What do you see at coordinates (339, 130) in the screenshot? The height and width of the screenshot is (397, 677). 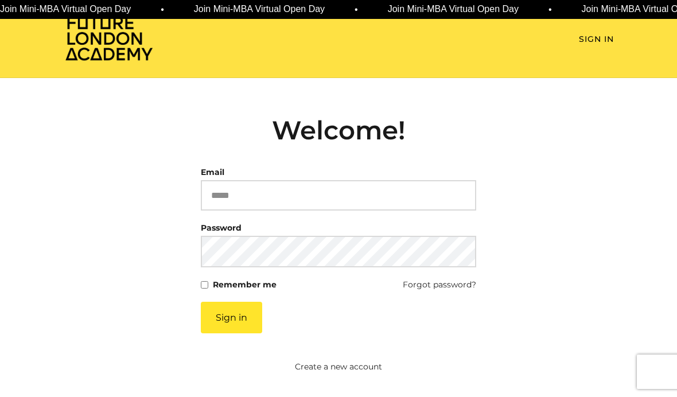 I see `h2: Welcome!` at bounding box center [339, 130].